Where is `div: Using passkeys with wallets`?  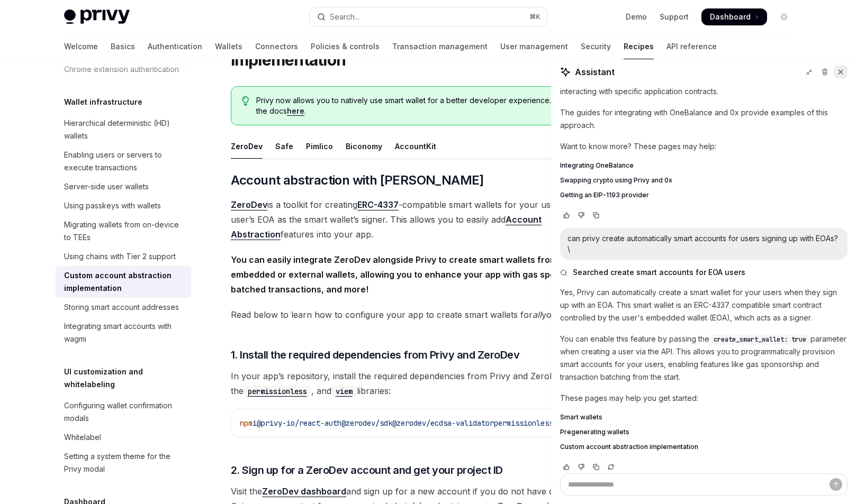
div: Using passkeys with wallets is located at coordinates (112, 206).